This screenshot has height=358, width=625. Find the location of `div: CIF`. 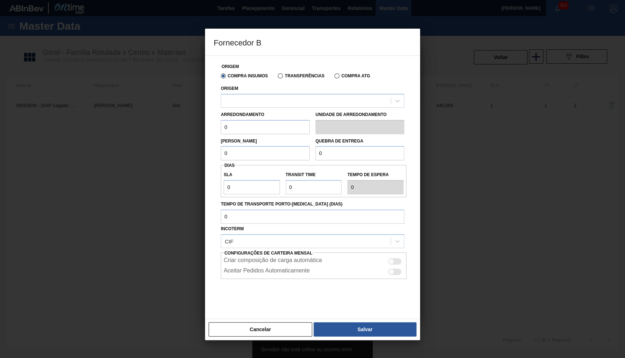

div: CIF is located at coordinates (229, 241).